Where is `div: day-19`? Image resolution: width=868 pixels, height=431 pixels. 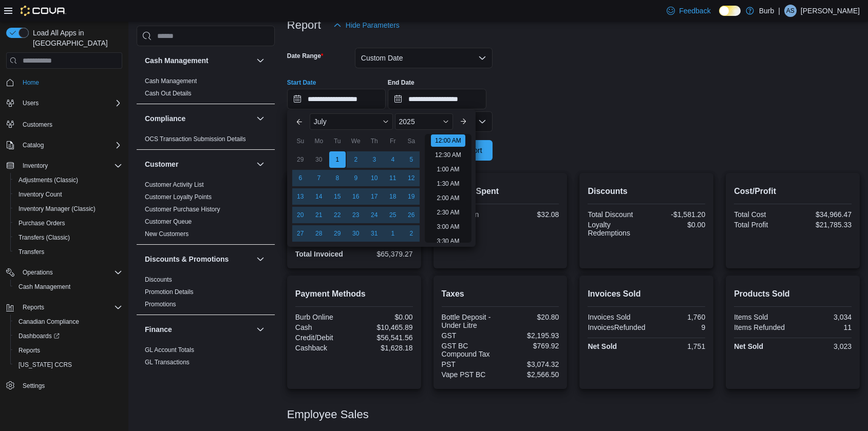
div: day-19 is located at coordinates (412, 196).